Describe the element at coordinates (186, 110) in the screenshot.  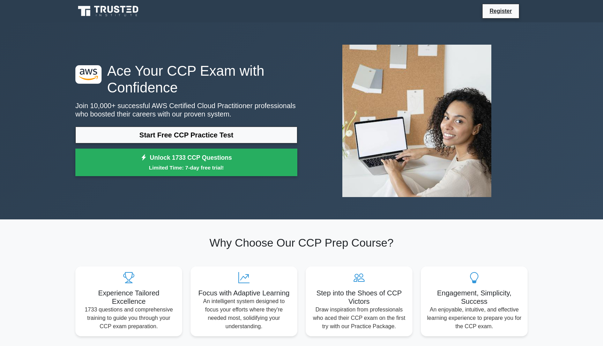
I see `p: Join 10,000+ successful AWS Certified Cloud Practitioner professionals who boosted their careers ...` at that location.